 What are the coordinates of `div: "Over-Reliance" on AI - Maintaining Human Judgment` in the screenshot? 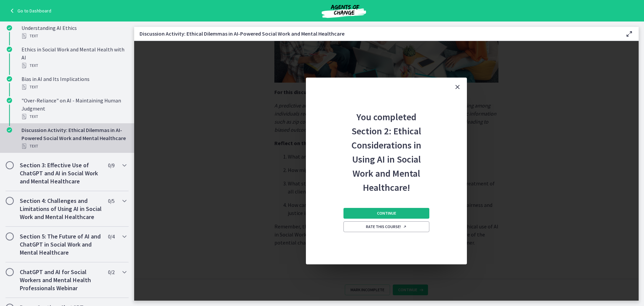 It's located at (74, 108).